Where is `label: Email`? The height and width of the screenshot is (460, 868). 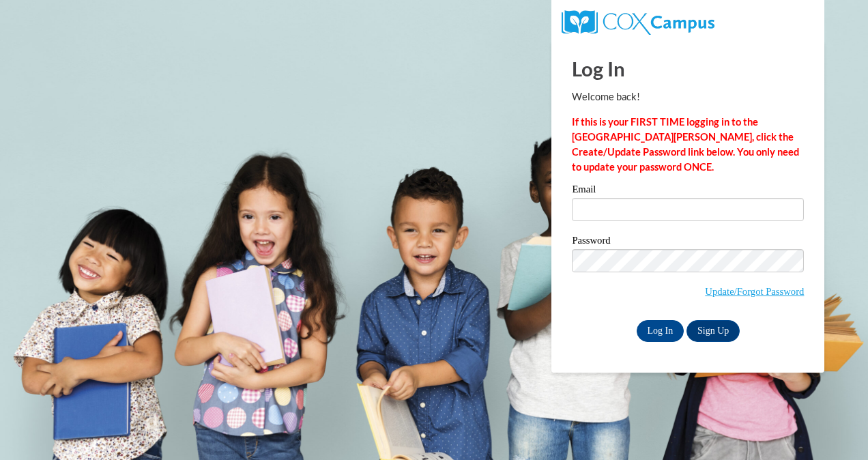 label: Email is located at coordinates (688, 191).